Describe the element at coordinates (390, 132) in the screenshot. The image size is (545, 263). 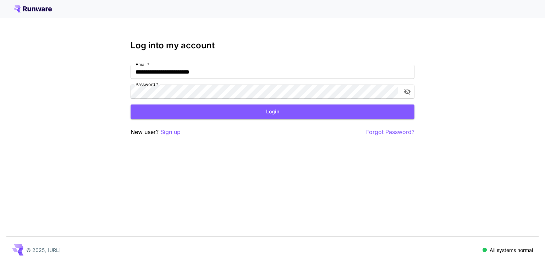
I see `p: Forgot Password?` at that location.